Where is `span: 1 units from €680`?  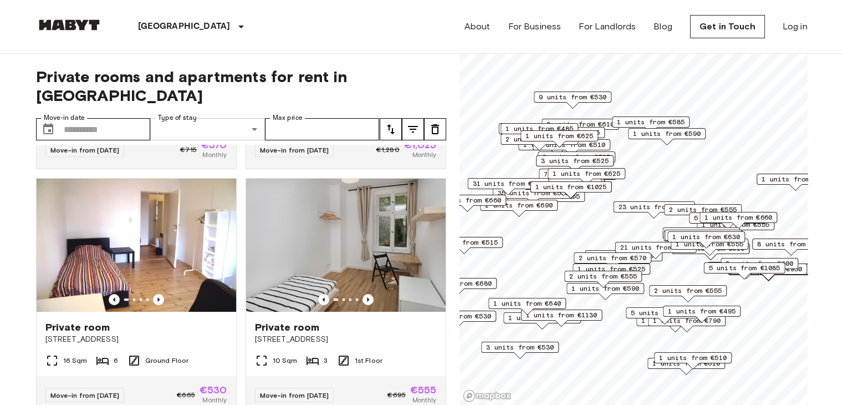
span: 1 units from €680 is located at coordinates (458, 283).